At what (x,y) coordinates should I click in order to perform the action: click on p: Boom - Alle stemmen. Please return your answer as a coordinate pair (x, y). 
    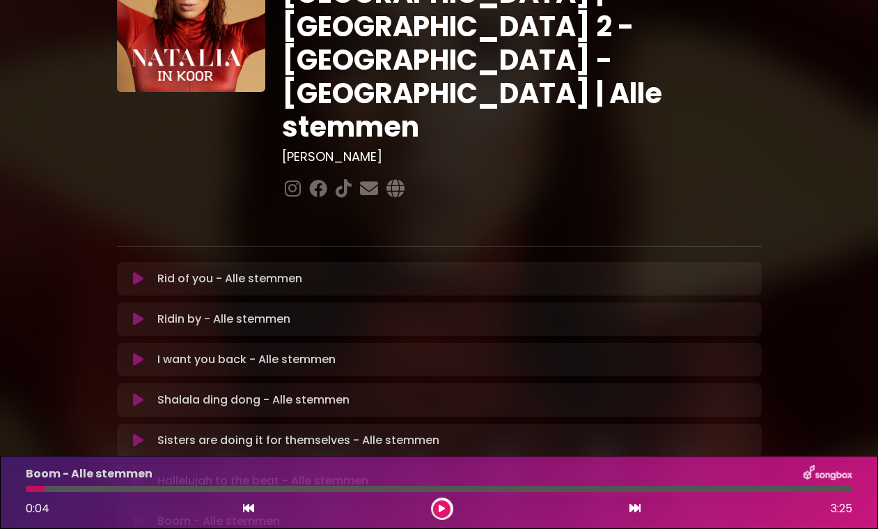
    Looking at the image, I should click on (89, 474).